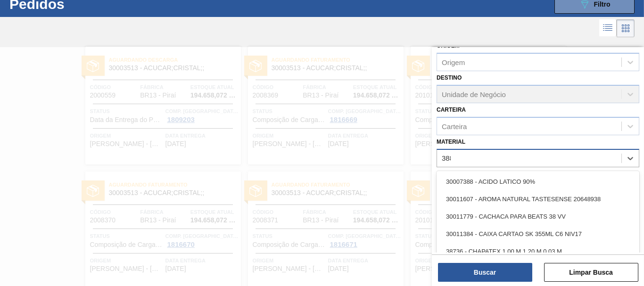 The height and width of the screenshot is (286, 644). I want to click on div: 38736 - CHAPATEX 1,00 M 1,20 M 0,03 M, so click(538, 251).